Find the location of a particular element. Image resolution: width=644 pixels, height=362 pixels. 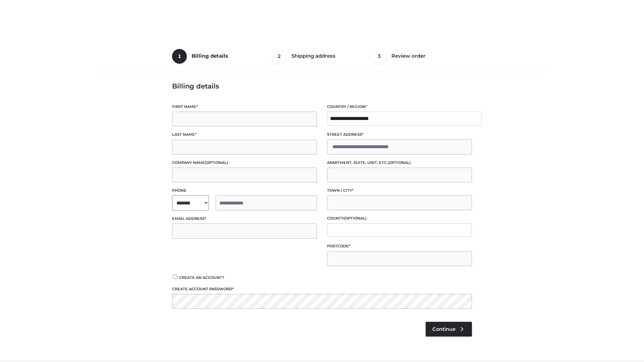

span: Create an account? is located at coordinates (202, 277).